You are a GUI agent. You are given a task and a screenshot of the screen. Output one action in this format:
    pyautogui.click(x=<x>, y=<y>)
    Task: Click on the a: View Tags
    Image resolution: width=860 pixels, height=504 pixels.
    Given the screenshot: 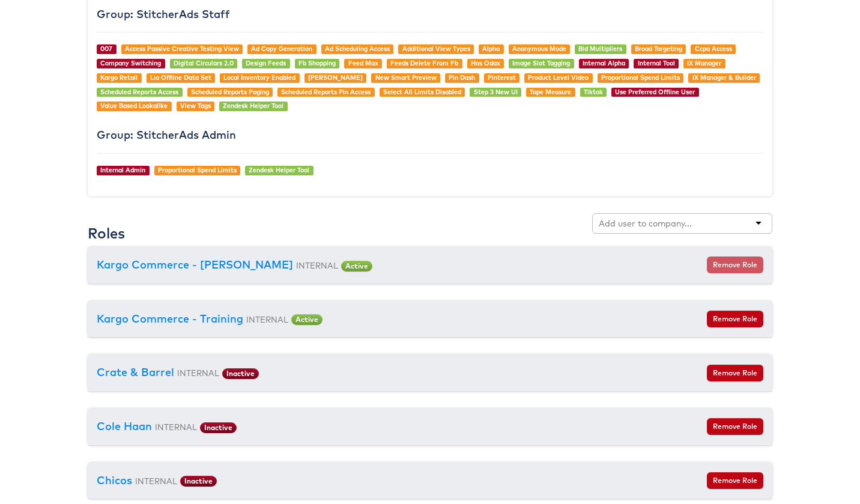 What is the action you would take?
    pyautogui.click(x=195, y=105)
    